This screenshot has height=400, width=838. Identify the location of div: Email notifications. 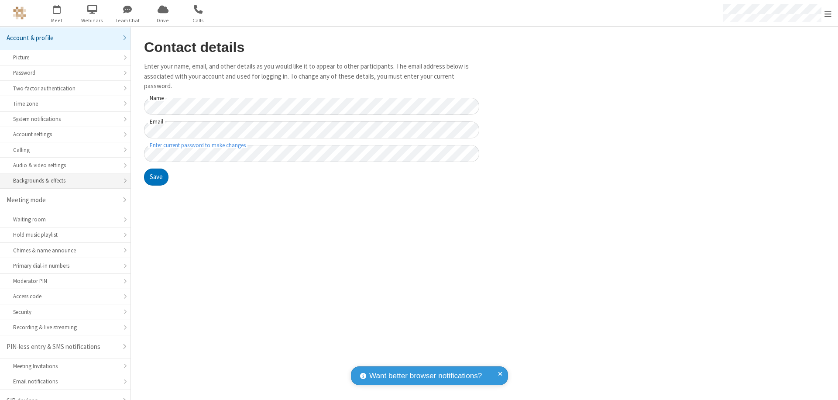
(65, 381).